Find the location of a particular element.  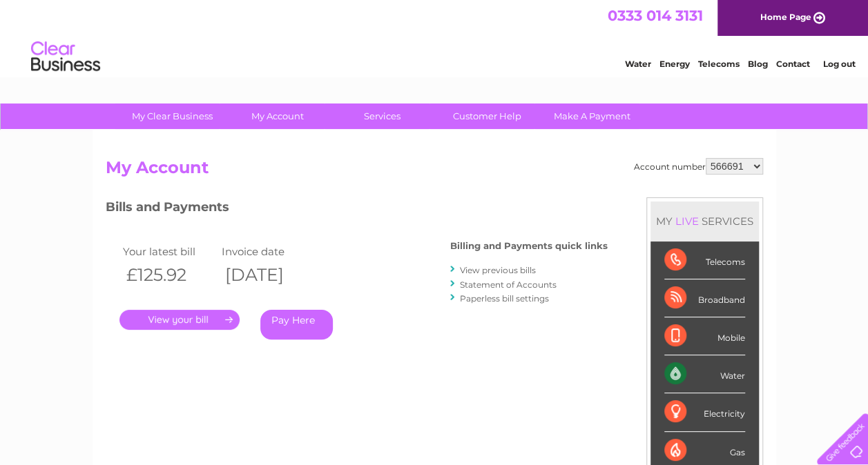

img: logo.png is located at coordinates (65, 57).